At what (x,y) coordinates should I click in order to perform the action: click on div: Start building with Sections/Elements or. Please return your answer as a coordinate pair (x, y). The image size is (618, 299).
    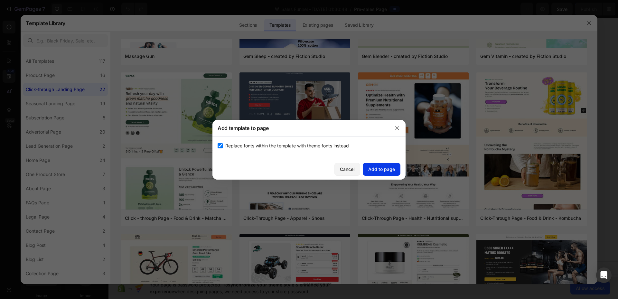
    Looking at the image, I should click on (255, 135).